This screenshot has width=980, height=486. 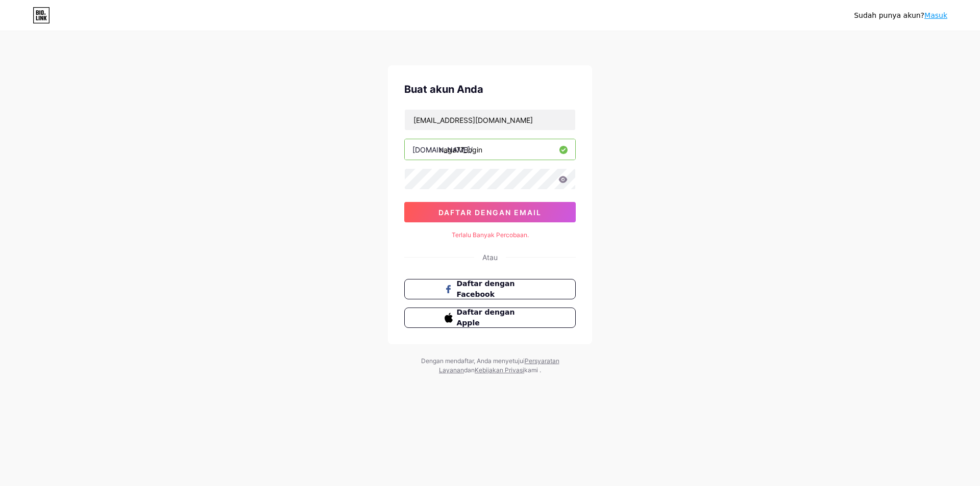 What do you see at coordinates (490, 318) in the screenshot?
I see `a: Daftar dengan Apple` at bounding box center [490, 318].